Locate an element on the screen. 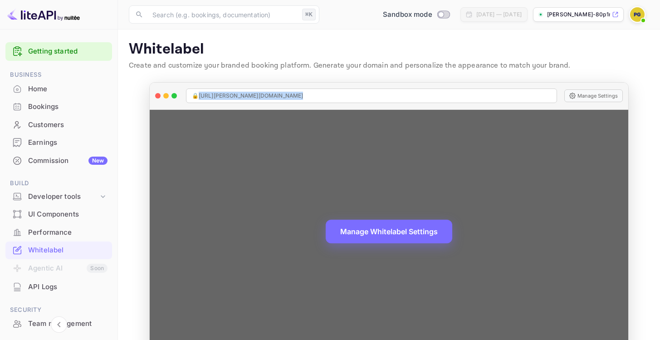  a: UI Components is located at coordinates (59, 214).